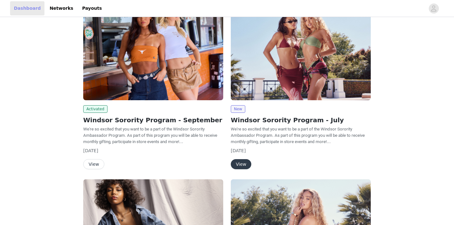 The height and width of the screenshot is (225, 454). Describe the element at coordinates (153, 120) in the screenshot. I see `h2: Windsor Sorority Program - September` at that location.